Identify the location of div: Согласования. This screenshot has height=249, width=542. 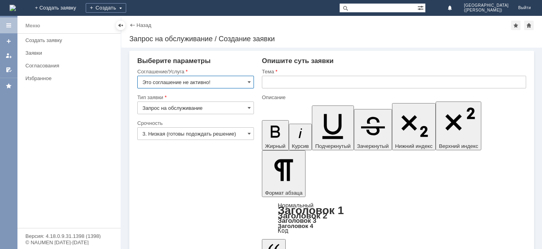
(71, 65).